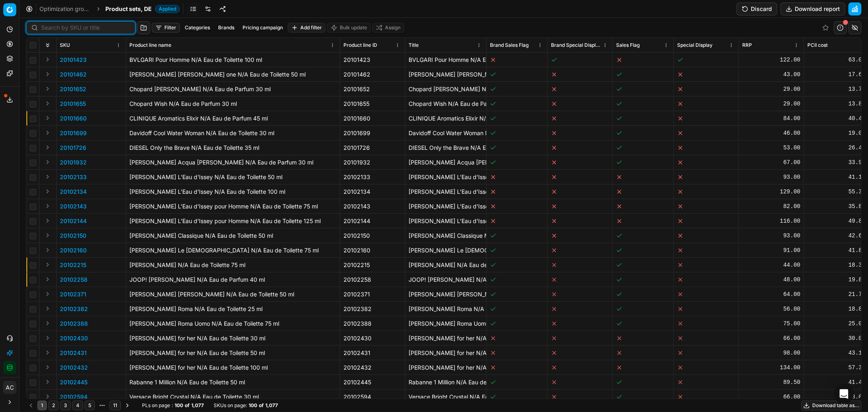 The width and height of the screenshot is (868, 412). I want to click on div: 91.00, so click(771, 250).